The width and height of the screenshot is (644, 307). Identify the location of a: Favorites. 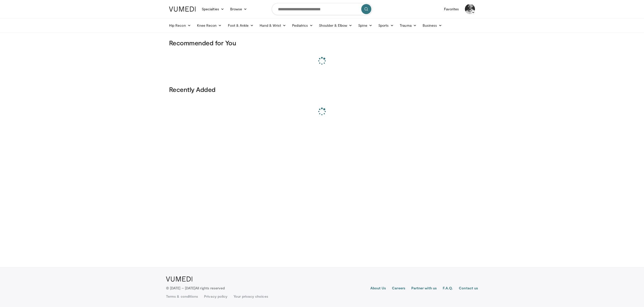
(451, 9).